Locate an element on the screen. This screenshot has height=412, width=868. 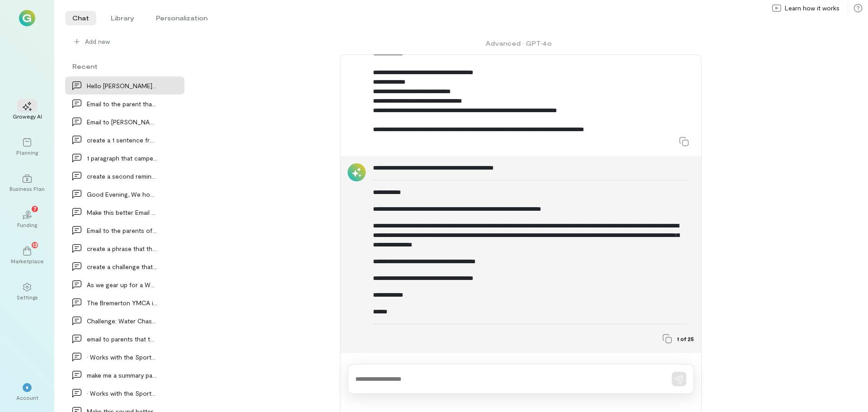
div: Funding is located at coordinates (27, 225).